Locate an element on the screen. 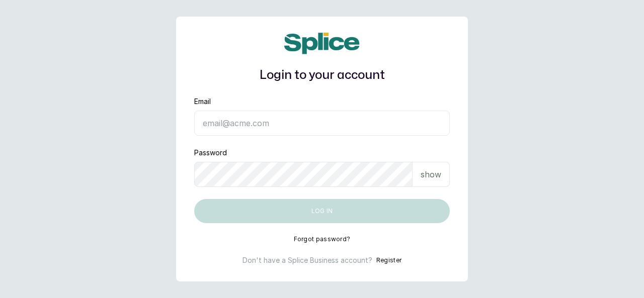 This screenshot has height=298, width=644. button: Forgot password? is located at coordinates (322, 239).